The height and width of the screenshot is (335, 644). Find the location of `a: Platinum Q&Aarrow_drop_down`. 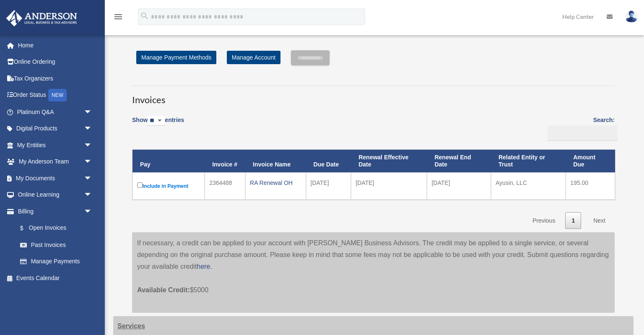

a: Platinum Q&Aarrow_drop_down is located at coordinates (55, 112).